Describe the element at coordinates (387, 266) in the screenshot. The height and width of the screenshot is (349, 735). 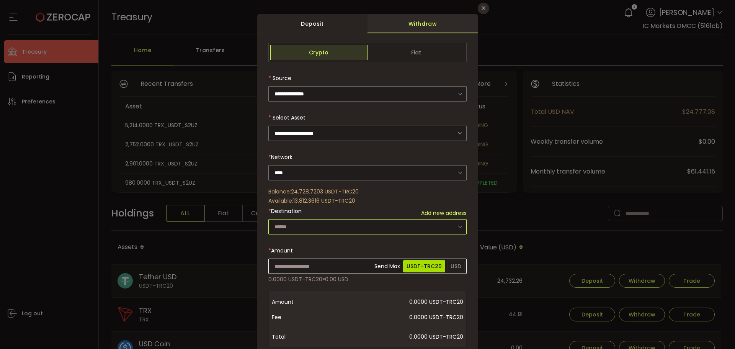
I see `span: Send Max` at that location.